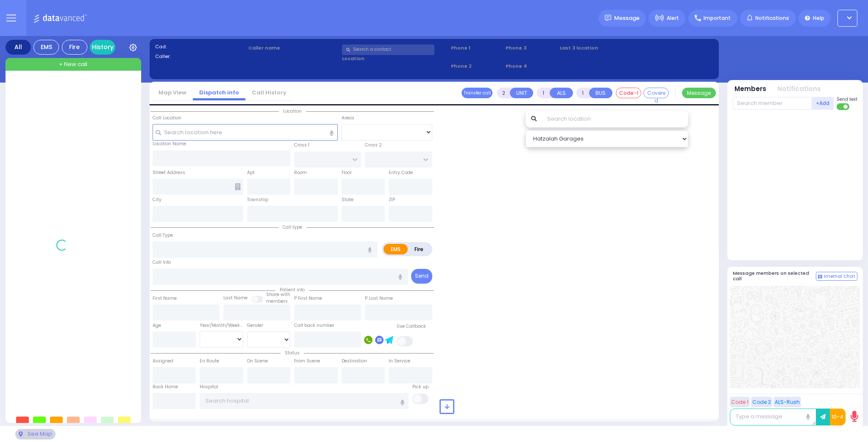 The height and width of the screenshot is (442, 868). I want to click on label: Call Type, so click(163, 235).